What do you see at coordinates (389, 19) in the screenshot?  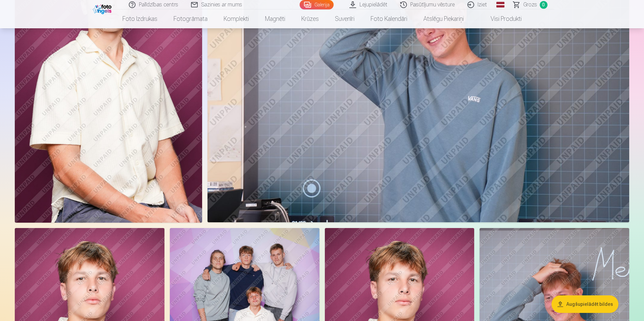 I see `a: Foto kalendāri` at bounding box center [389, 19].